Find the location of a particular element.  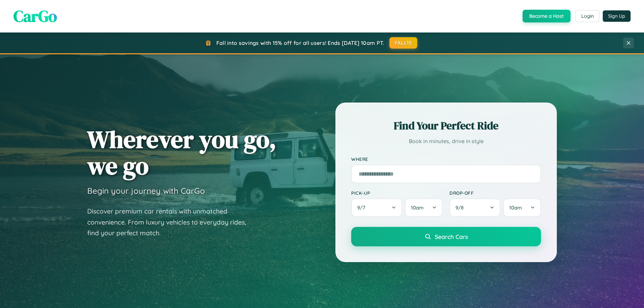

label: Where is located at coordinates (446, 159).